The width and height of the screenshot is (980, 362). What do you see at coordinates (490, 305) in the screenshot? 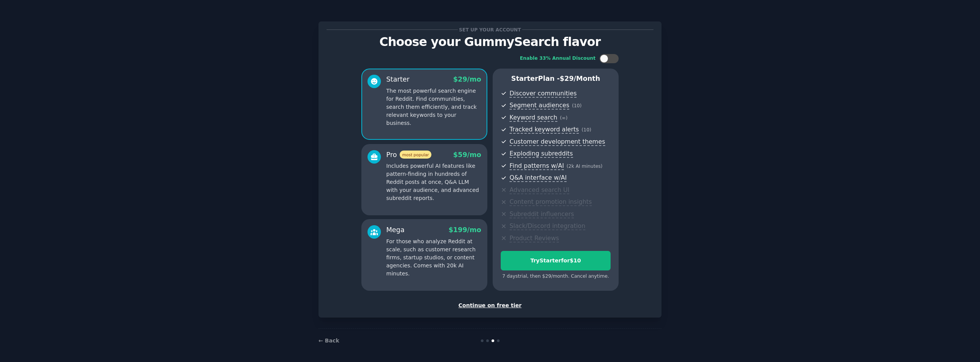
I see `div: Continue on free tier` at bounding box center [490, 305].